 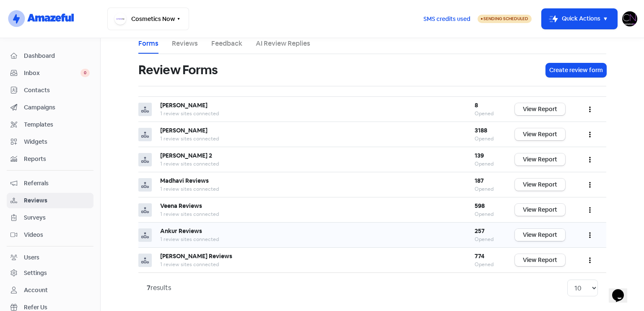 I want to click on b: 598, so click(x=480, y=206).